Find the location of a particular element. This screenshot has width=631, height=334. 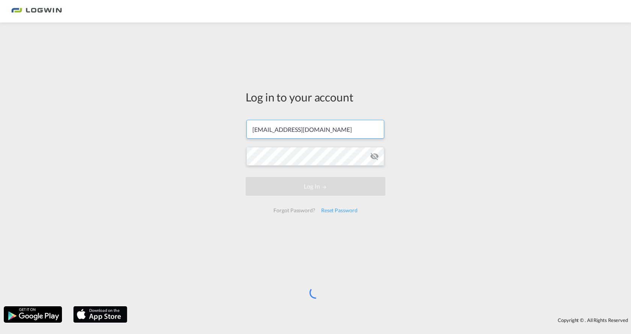

div: Forgot Password? is located at coordinates (294, 210).